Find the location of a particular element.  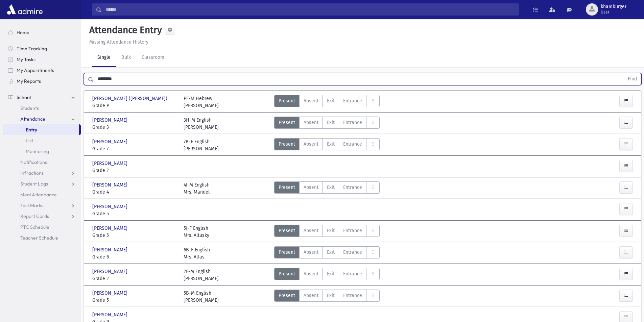

a: Student Logs is located at coordinates (42, 184).